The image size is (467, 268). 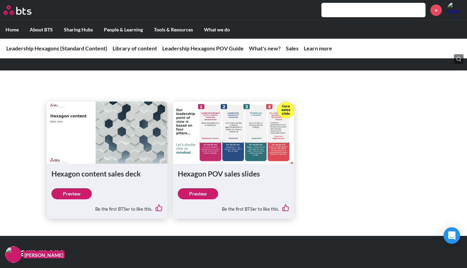 What do you see at coordinates (265, 48) in the screenshot?
I see `a: What's new?` at bounding box center [265, 48].